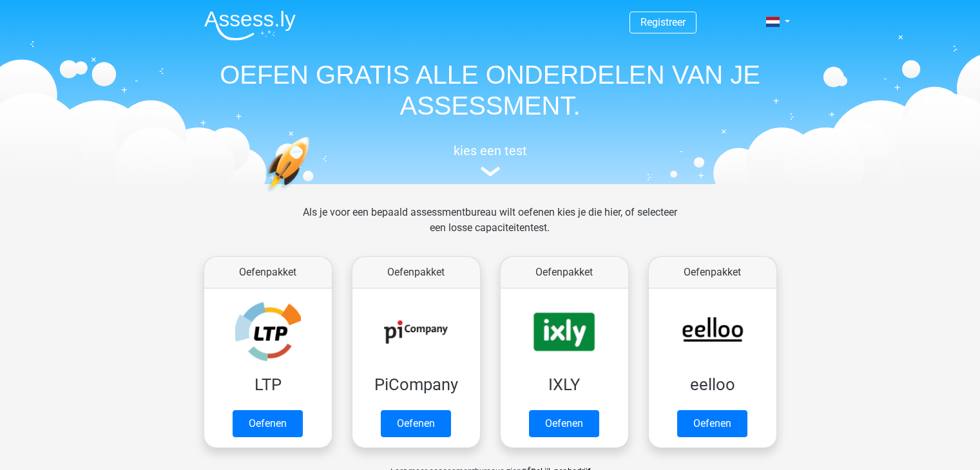 This screenshot has width=980, height=470. Describe the element at coordinates (489, 228) in the screenshot. I see `div: Als je voor een bepaald assessmentbureau wilt oefenen kies je die hier, of selecteer een losse ca...` at that location.